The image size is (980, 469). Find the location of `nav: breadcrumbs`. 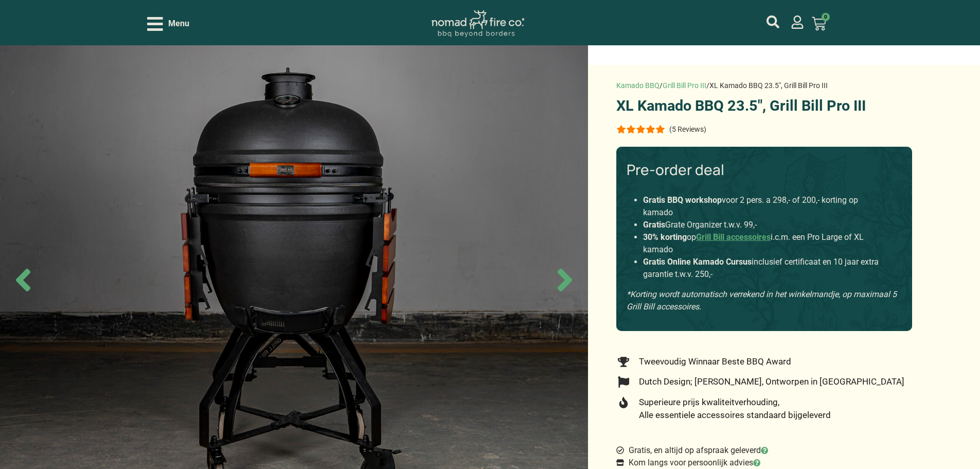

nav: breadcrumbs is located at coordinates (721, 86).